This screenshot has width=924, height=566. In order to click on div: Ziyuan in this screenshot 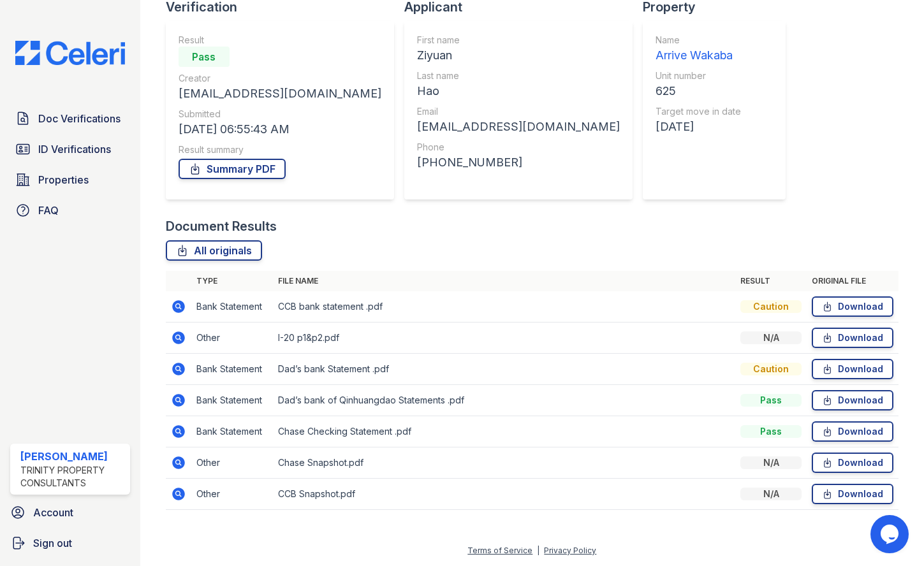, I will do `click(518, 56)`.